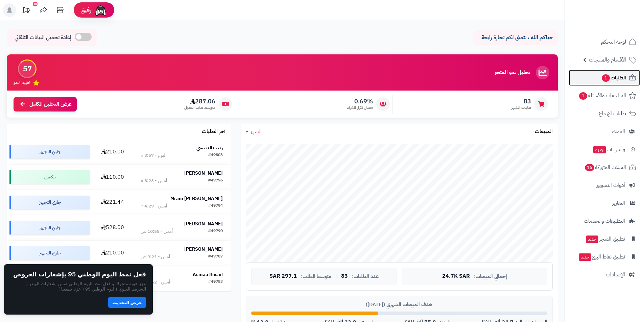  Describe the element at coordinates (512, 72) in the screenshot. I see `h3: تحليل نمو المتجر` at that location.